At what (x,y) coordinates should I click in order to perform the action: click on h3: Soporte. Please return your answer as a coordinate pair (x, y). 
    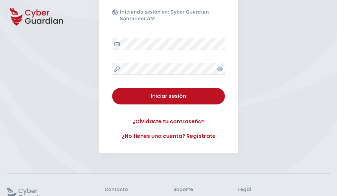
    Looking at the image, I should click on (183, 190).